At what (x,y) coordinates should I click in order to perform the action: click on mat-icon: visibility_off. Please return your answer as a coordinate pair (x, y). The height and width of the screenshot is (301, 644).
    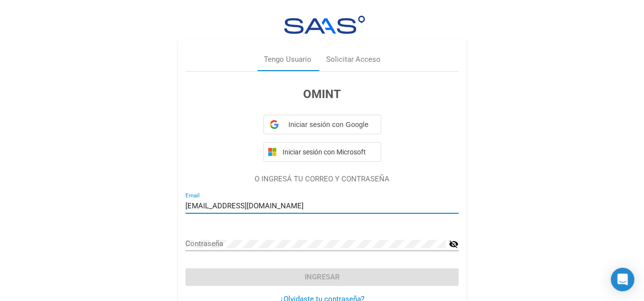
    Looking at the image, I should click on (454, 244).